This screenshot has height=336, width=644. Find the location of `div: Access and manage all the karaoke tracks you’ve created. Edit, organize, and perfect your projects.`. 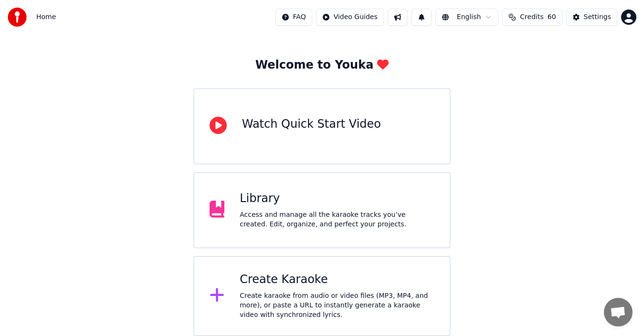

div: Access and manage all the karaoke tracks you’ve created. Edit, organize, and perfect your projects. is located at coordinates (337, 220).